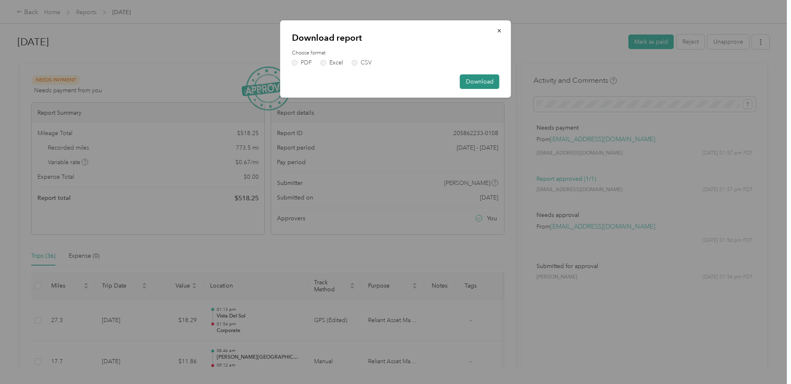  What do you see at coordinates (395, 53) in the screenshot?
I see `label: Choose format` at bounding box center [395, 53].